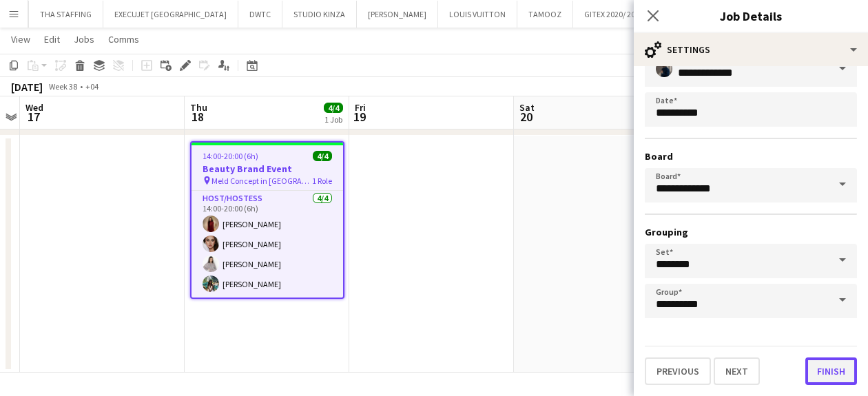  I want to click on div: 1 Job, so click(333, 119).